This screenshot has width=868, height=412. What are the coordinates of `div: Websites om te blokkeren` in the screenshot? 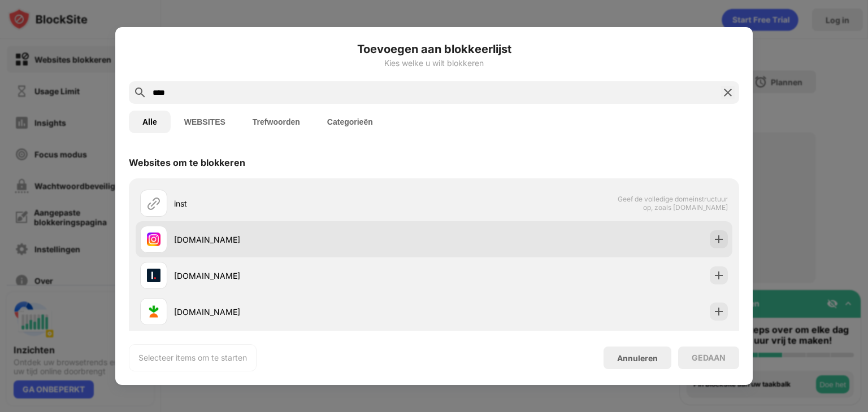 It's located at (187, 163).